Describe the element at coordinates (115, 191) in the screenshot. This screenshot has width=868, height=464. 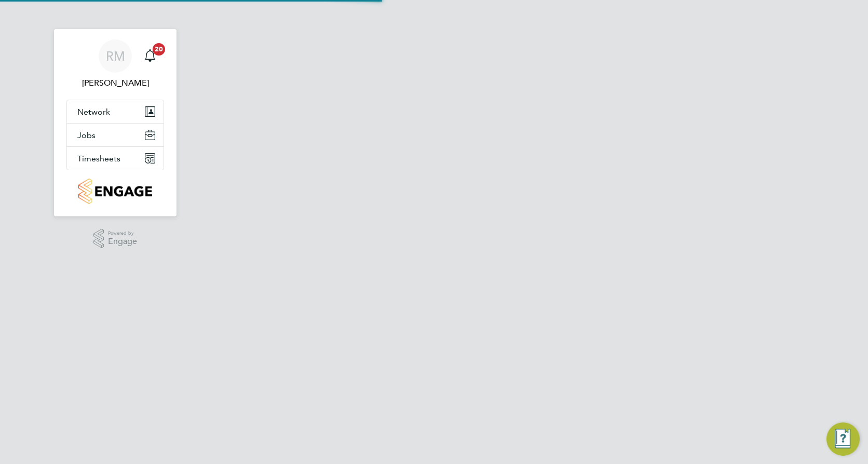
I see `a: Go to home page` at that location.